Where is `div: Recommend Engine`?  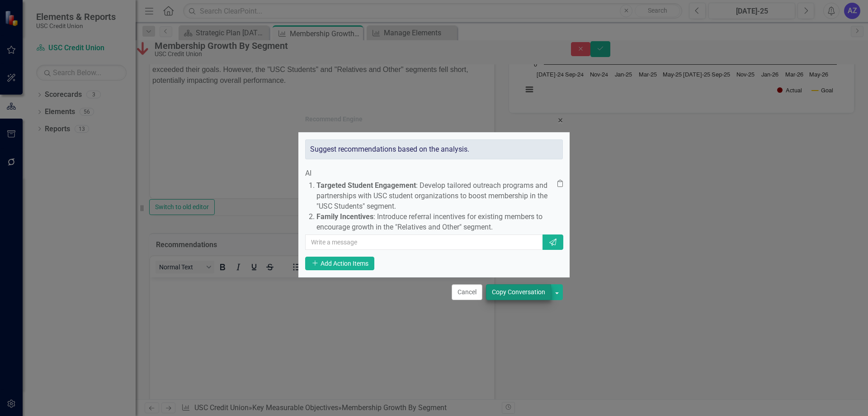
div: Recommend Engine is located at coordinates (334, 119).